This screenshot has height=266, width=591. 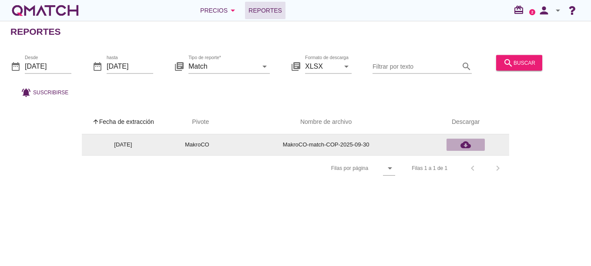 What do you see at coordinates (319, 168) in the screenshot?
I see `div: Filas por página` at bounding box center [319, 168].